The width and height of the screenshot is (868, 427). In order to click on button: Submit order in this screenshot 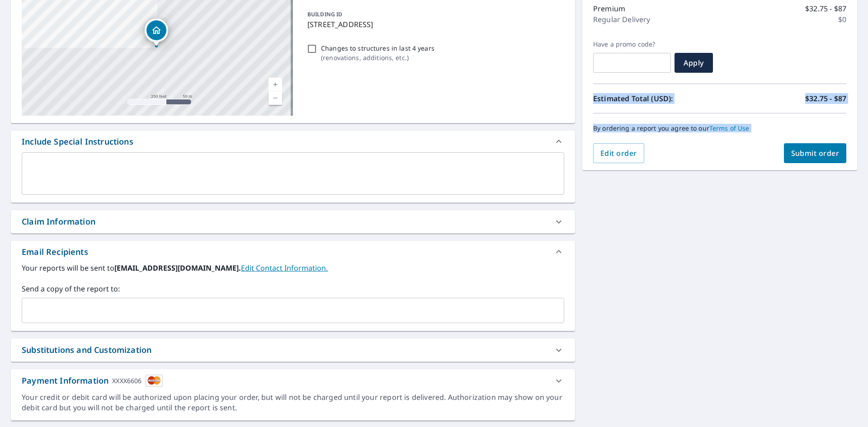, I will do `click(815, 154)`.